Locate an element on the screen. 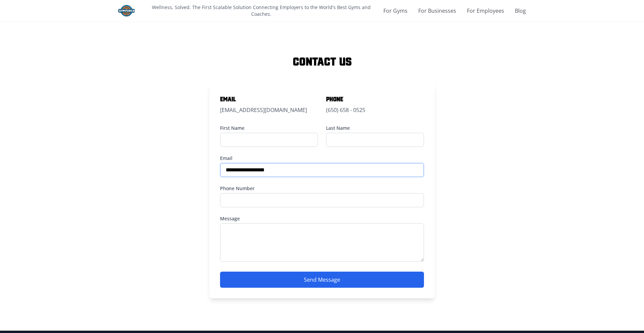 The image size is (644, 333). a: Blog is located at coordinates (520, 11).